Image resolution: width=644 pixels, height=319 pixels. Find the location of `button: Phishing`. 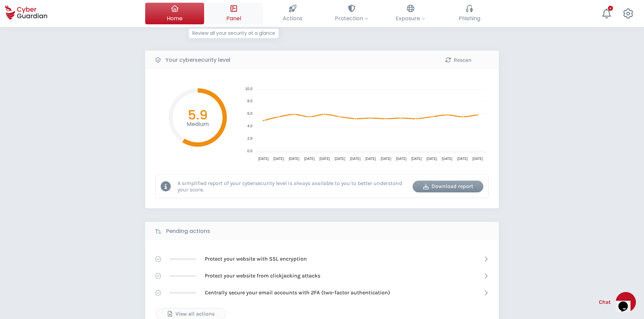

button: Phishing is located at coordinates (469, 14).